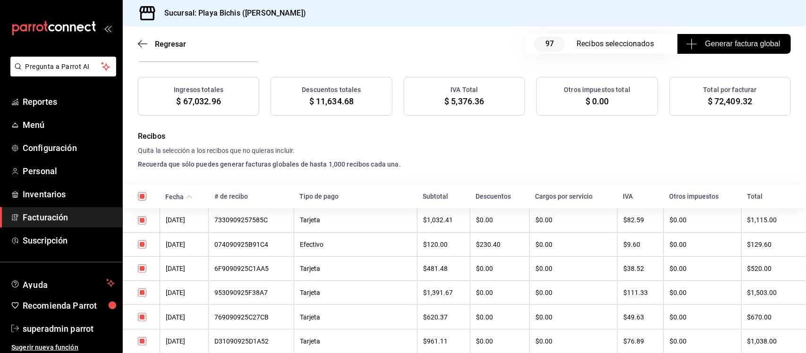  I want to click on th: $76.89, so click(641, 341).